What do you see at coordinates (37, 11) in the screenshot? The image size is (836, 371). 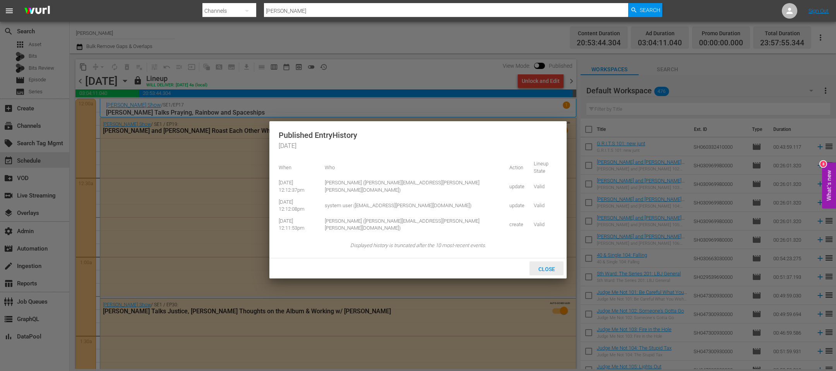 I see `img: ans4CAIJ8jUAAAAAAAAAAAAAAAAAAAAAAAAgQb4GAAAAAAAAAAAAAAAAAAAAAAAAJMjXAAAAAAAAAAAAAAAAAAAAAAAAgAT5G...` at bounding box center [37, 11].